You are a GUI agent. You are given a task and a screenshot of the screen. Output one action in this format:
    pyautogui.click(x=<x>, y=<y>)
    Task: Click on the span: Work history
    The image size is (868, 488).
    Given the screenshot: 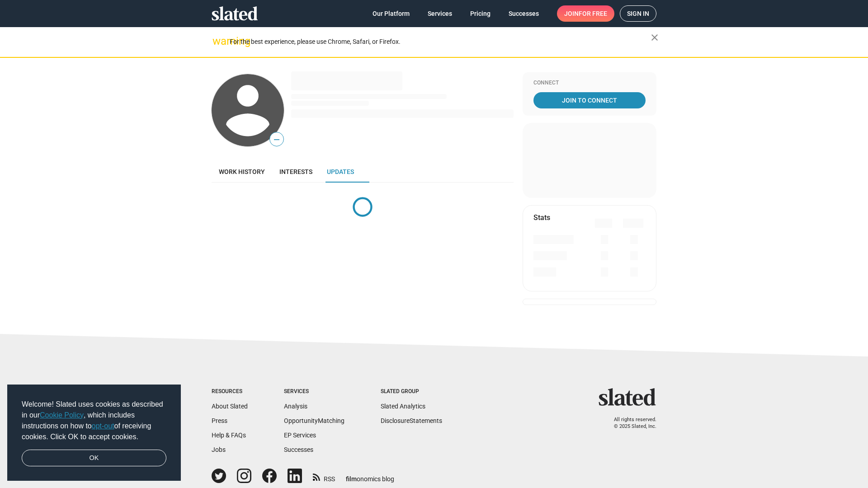 What is the action you would take?
    pyautogui.click(x=242, y=172)
    